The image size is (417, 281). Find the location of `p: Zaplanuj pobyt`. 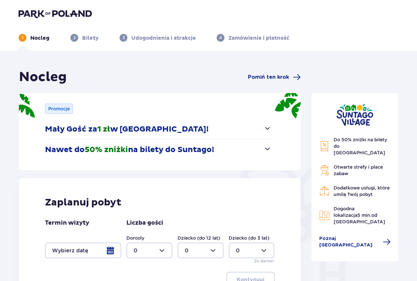

p: Zaplanuj pobyt is located at coordinates (83, 203).